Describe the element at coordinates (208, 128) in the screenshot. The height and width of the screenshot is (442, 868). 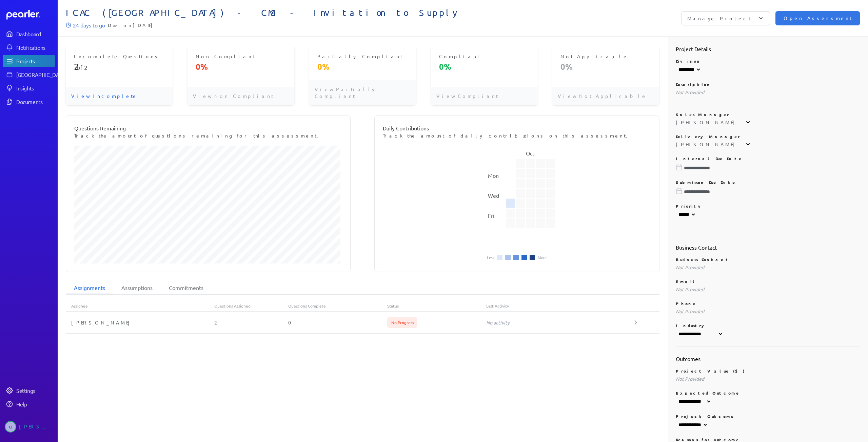
I see `p: Questions Remaining` at that location.